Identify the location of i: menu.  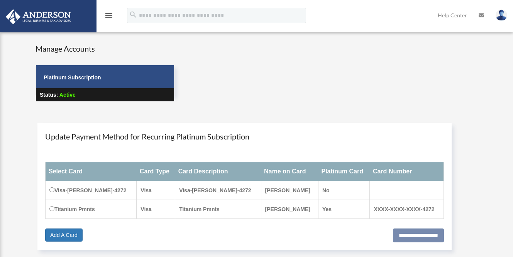
(109, 15).